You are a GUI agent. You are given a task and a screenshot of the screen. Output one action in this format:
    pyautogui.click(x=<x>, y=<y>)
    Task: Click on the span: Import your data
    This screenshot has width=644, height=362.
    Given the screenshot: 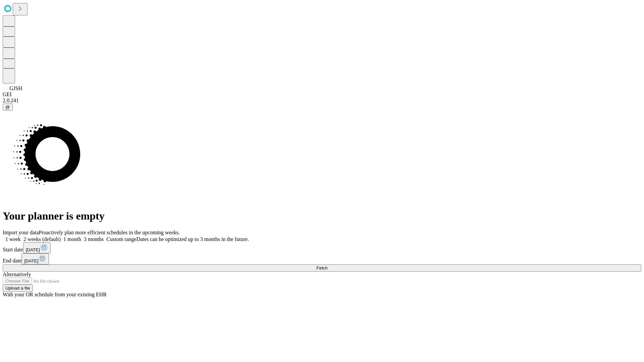 What is the action you would take?
    pyautogui.click(x=21, y=232)
    